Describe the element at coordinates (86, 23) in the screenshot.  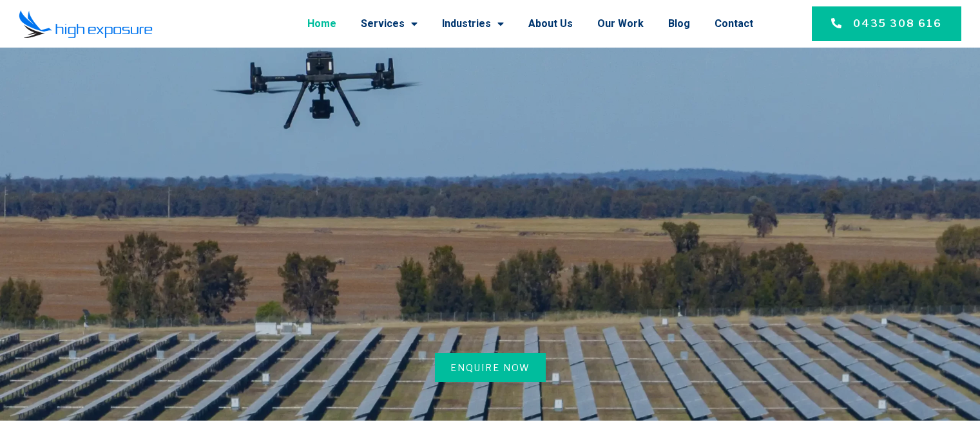
I see `img: Final-Logo copy` at that location.